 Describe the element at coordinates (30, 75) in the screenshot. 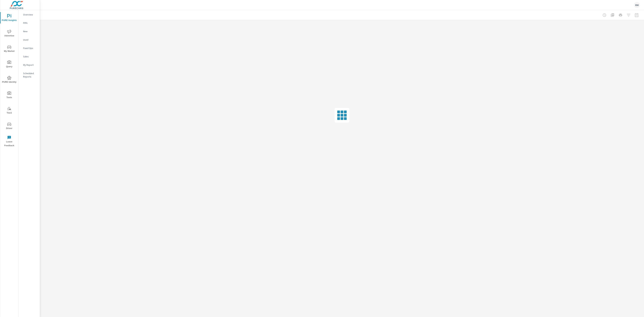

I see `p: Scheduled Reports` at that location.